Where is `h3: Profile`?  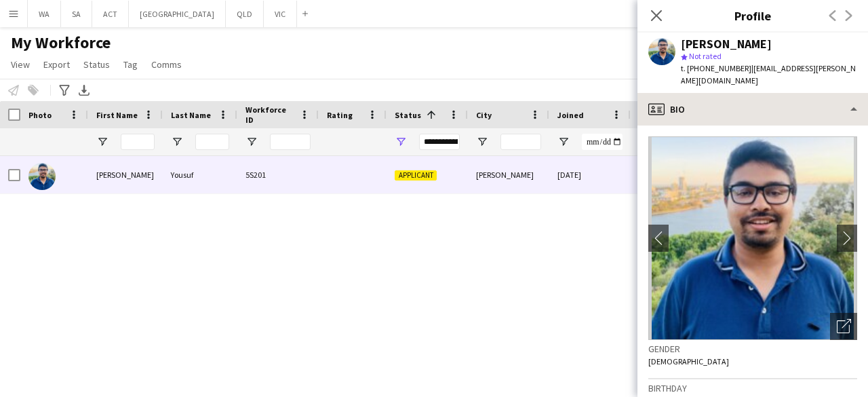
h3: Profile is located at coordinates (753, 16).